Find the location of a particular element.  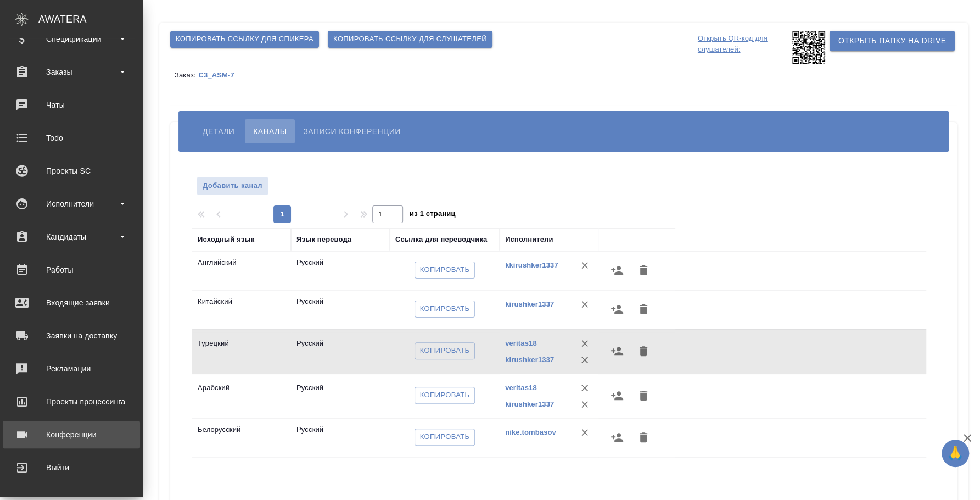

div: Ссылка для переводчика is located at coordinates (441, 240).